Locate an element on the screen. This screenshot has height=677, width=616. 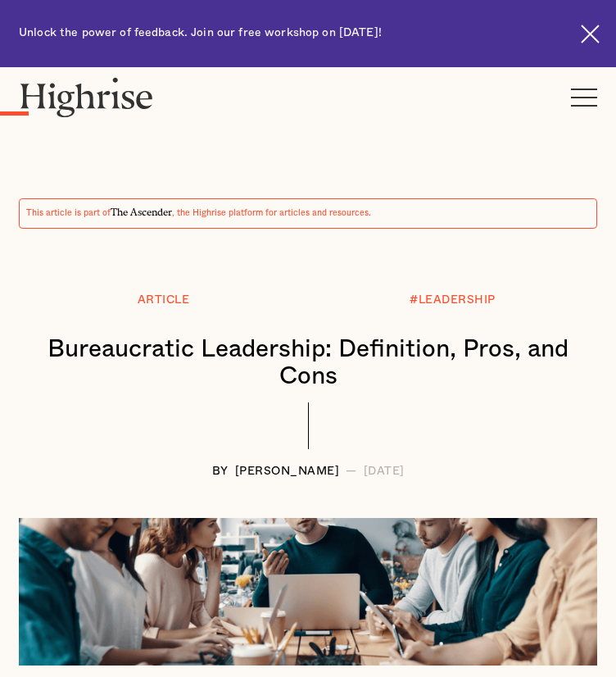
h1: Bureaucratic Leadership: Definition, Pros, and Cons is located at coordinates (308, 363).